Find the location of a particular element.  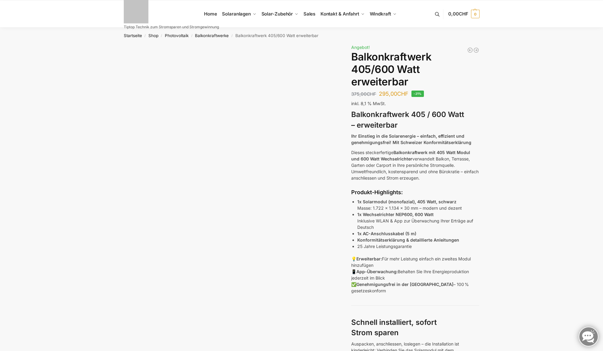

p: 💡 Für mehr Leistung einfach ein zweites Modul hinzufügen 📱 Behalten Sie Ihre Energieproduktion je... is located at coordinates (415, 275).